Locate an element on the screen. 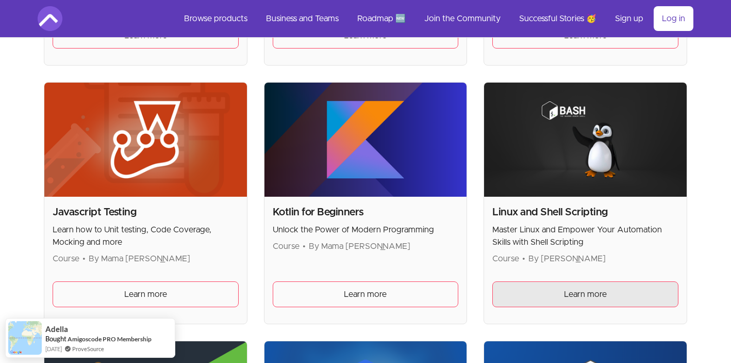  a: Browse products is located at coordinates (216, 19).